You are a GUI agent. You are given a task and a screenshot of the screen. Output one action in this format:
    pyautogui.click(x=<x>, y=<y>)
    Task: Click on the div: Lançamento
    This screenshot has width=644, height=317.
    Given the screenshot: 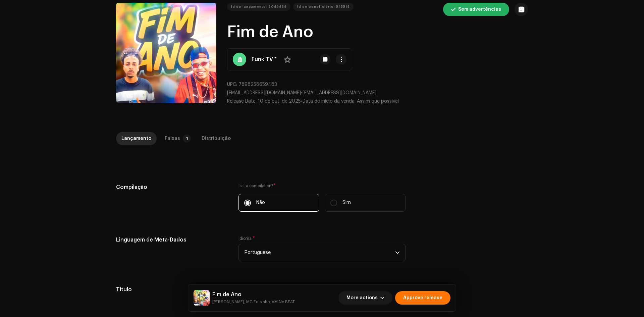 What is the action you would take?
    pyautogui.click(x=136, y=138)
    